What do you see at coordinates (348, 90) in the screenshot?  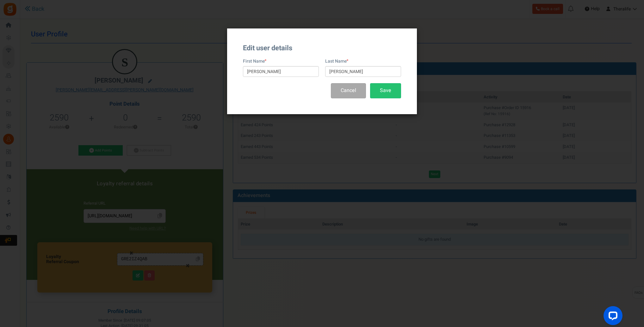 I see `button: Cancel` at bounding box center [348, 90].